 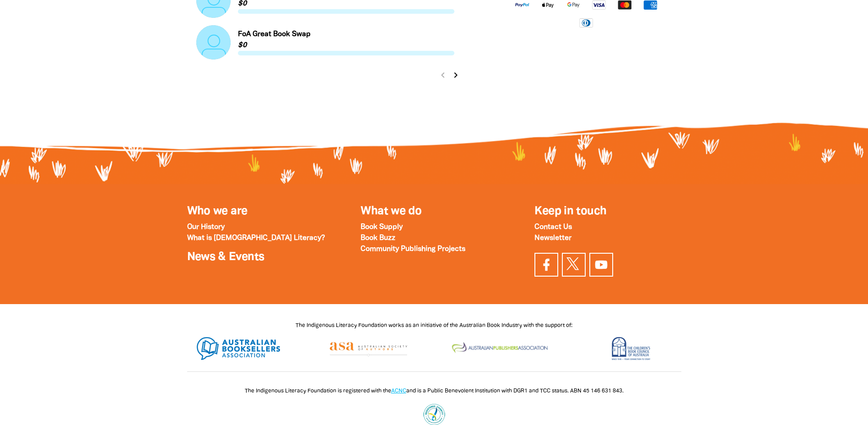 I want to click on img: Diners Club logo, so click(x=586, y=22).